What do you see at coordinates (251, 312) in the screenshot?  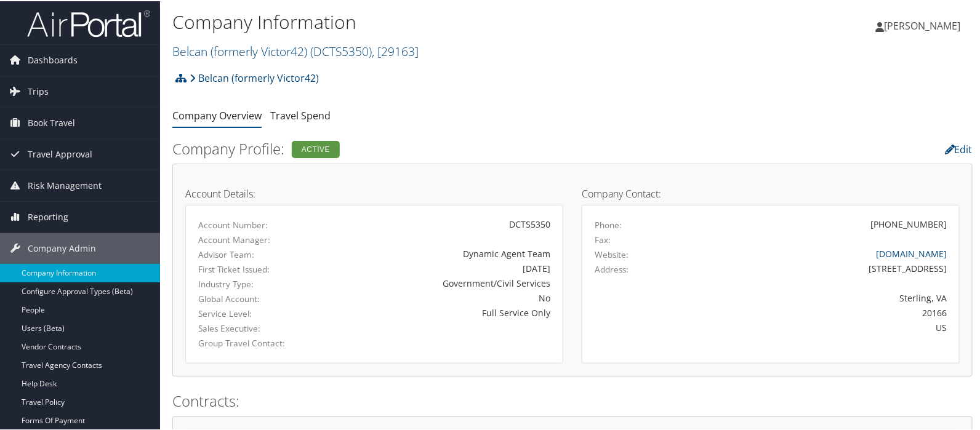 I see `label: Service Level:` at bounding box center [251, 312].